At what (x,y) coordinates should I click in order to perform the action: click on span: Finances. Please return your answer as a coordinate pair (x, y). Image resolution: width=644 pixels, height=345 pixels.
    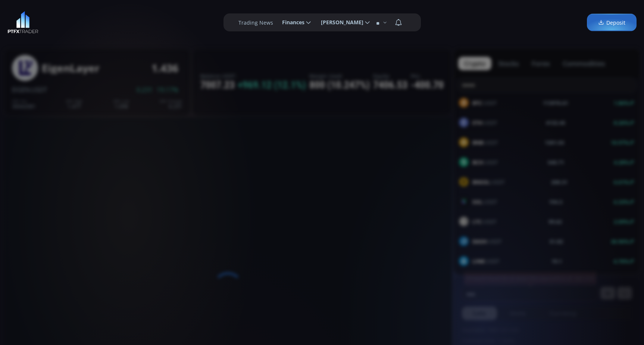
    Looking at the image, I should click on (291, 22).